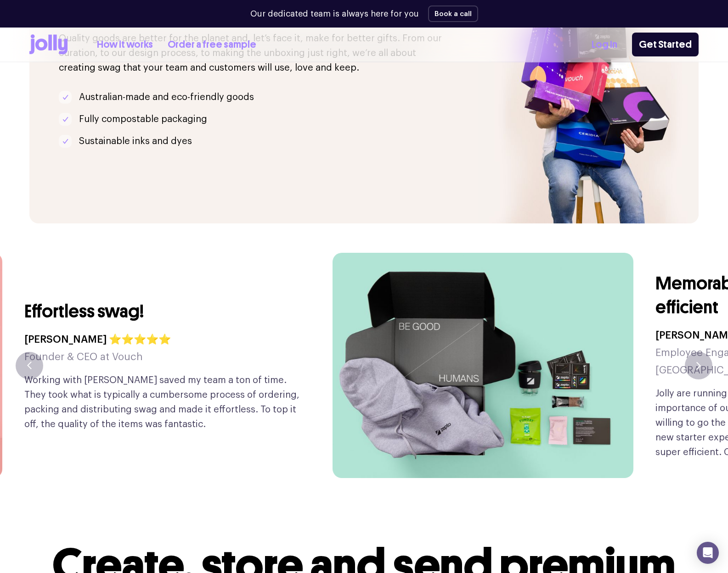 This screenshot has width=728, height=573. Describe the element at coordinates (708, 553) in the screenshot. I see `div: Open Intercom Messenger` at that location.